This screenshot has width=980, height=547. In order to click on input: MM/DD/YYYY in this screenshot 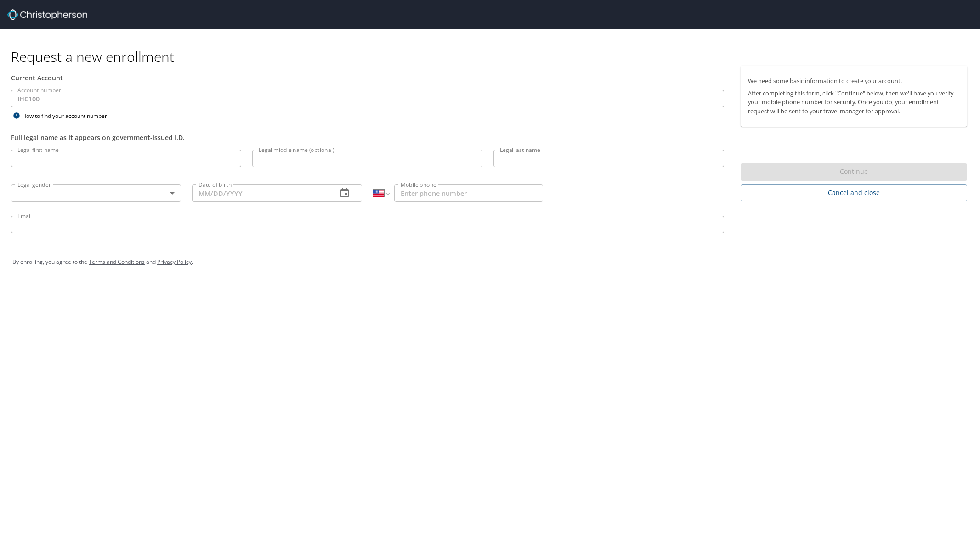, I will do `click(261, 193)`.